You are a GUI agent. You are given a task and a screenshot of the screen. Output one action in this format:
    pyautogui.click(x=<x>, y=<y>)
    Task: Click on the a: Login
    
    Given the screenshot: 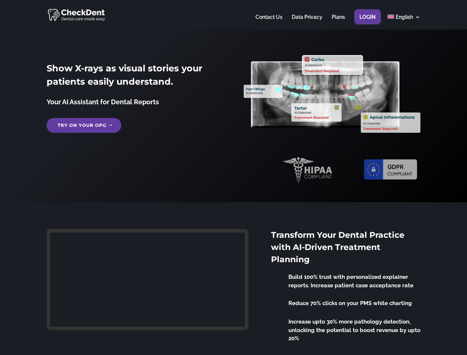 What is the action you would take?
    pyautogui.click(x=367, y=21)
    